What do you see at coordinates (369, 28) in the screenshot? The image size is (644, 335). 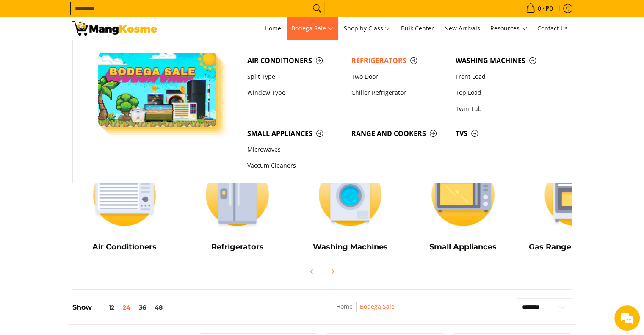 I see `nav: Main Menu` at bounding box center [369, 28].